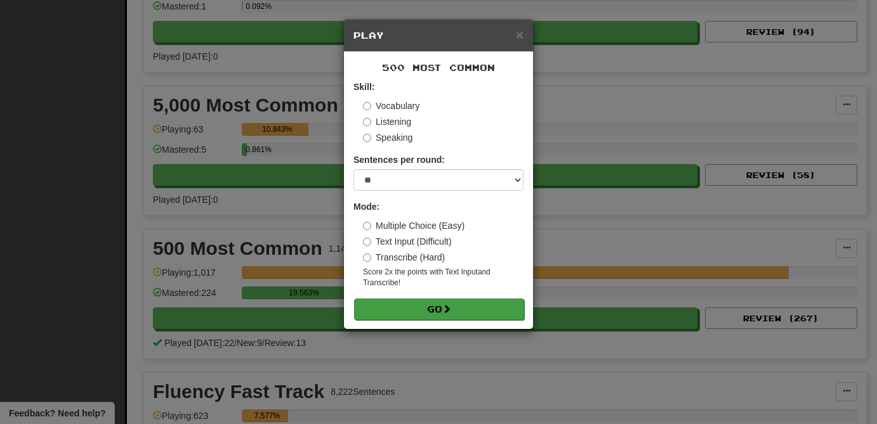 The height and width of the screenshot is (424, 877). Describe the element at coordinates (363, 87) in the screenshot. I see `strong: Skill:` at that location.